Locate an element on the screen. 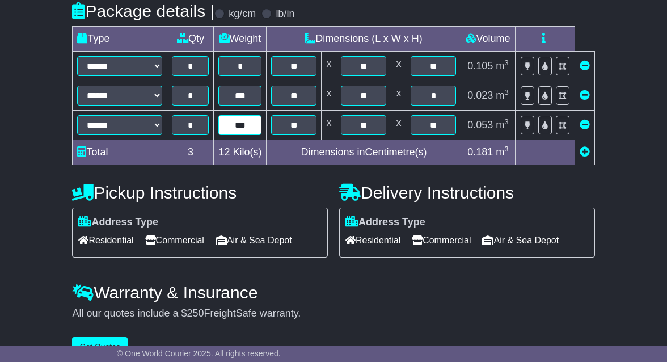 This screenshot has height=362, width=667. h4: Pickup Instructions is located at coordinates (200, 192).